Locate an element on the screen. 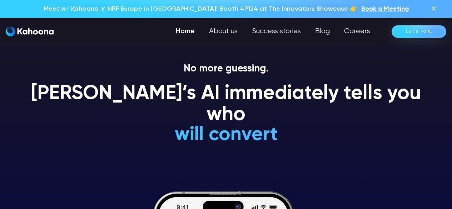  a: About us is located at coordinates (223, 31).